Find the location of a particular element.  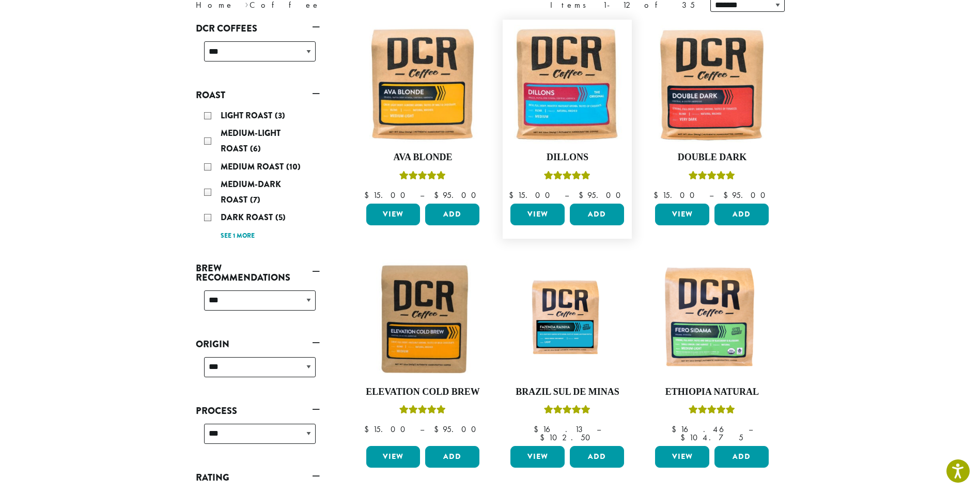

a: Process is located at coordinates (258, 411).